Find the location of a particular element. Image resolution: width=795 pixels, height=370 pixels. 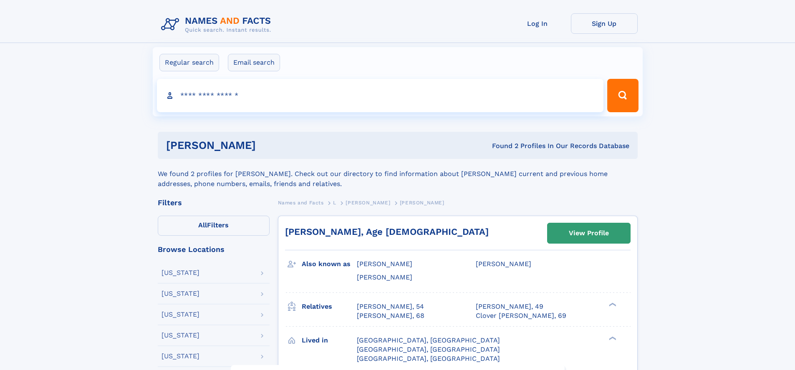

input: search input is located at coordinates (380, 96).